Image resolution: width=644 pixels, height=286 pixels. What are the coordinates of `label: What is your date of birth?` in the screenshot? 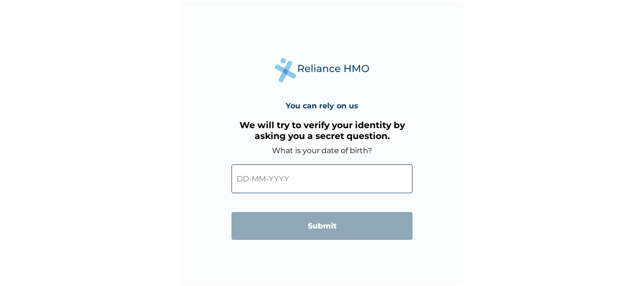 It's located at (322, 150).